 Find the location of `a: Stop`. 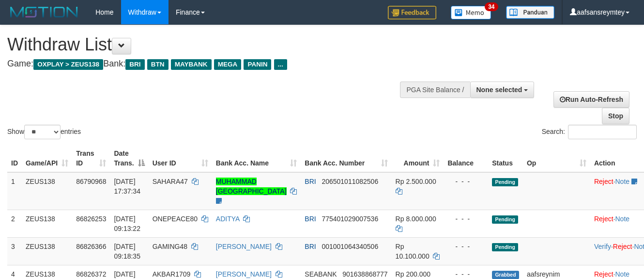

a: Stop is located at coordinates (615, 116).